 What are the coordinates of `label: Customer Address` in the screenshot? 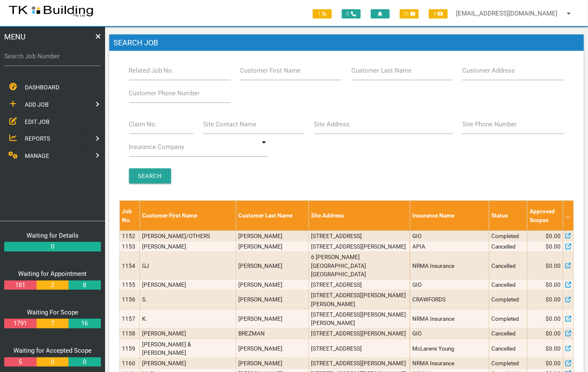 It's located at (488, 70).